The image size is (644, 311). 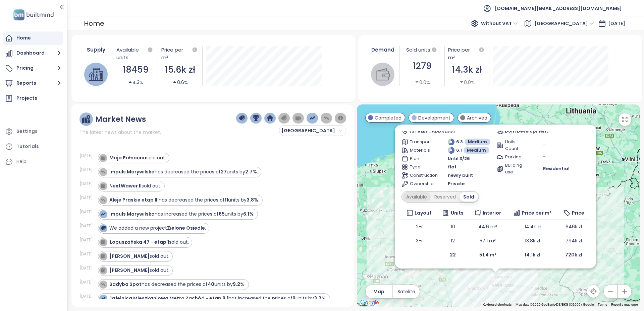 I want to click on span: Price, so click(x=577, y=213).